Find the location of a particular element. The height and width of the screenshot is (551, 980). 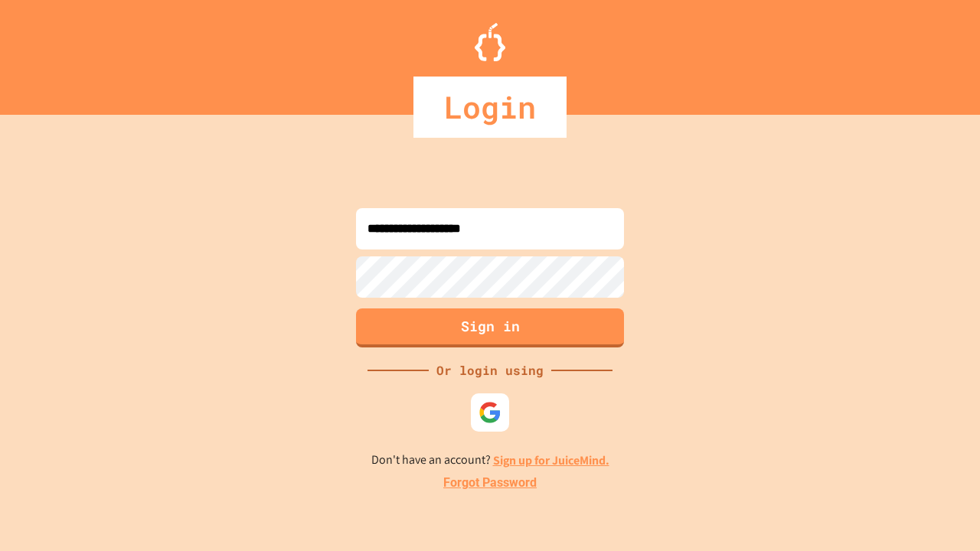

img: Logo.svg is located at coordinates (490, 42).